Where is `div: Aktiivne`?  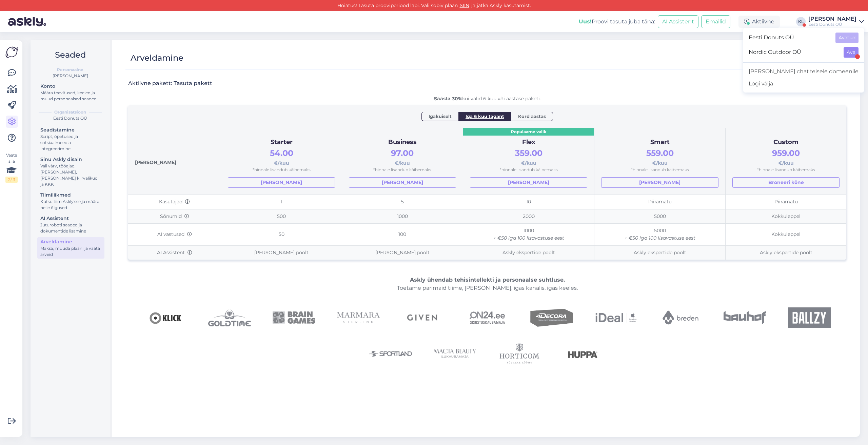
div: Aktiivne is located at coordinates (759, 22).